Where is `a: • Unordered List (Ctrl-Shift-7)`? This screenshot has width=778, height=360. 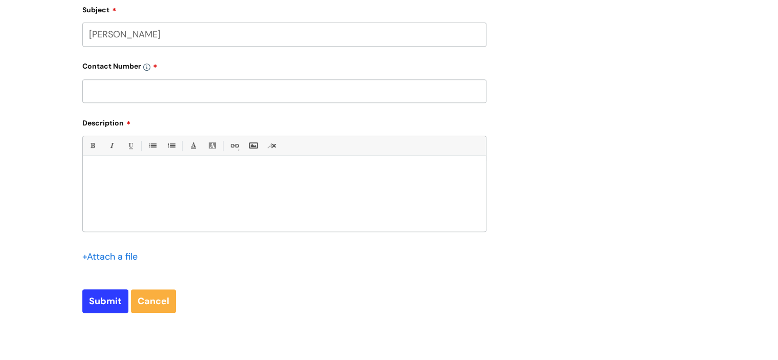 a: • Unordered List (Ctrl-Shift-7) is located at coordinates (152, 145).